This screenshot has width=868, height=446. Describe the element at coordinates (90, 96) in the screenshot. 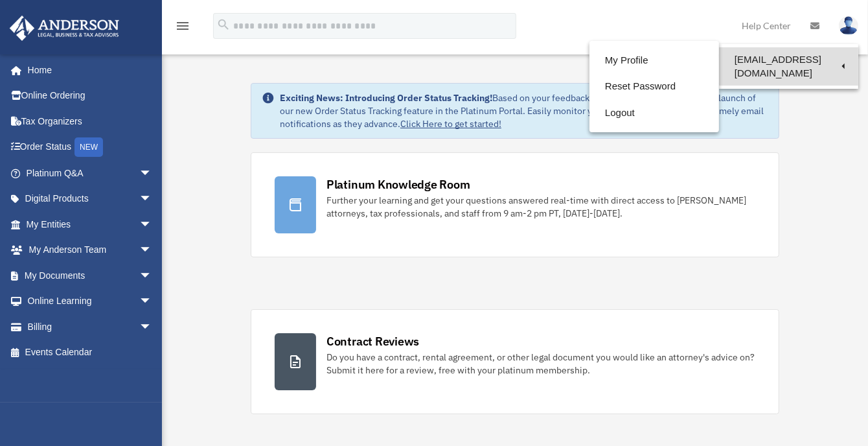

I see `a: Online Ordering` at that location.